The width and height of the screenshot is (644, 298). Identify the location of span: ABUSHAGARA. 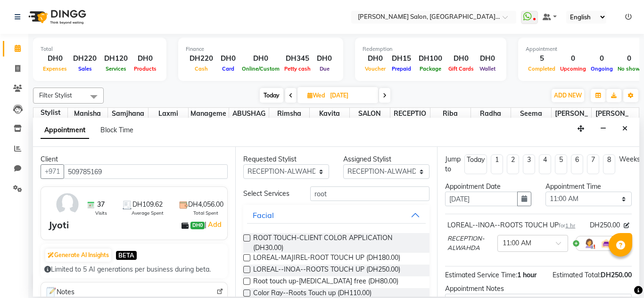
(249, 118).